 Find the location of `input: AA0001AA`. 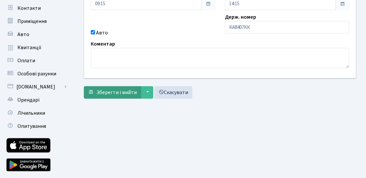

input: AA0001AA is located at coordinates (287, 27).